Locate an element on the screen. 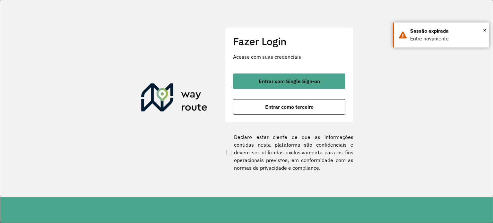 This screenshot has height=223, width=493. label: Declaro estar ciente de que as informações contidas nesta plataforma são confidenciais e devem se... is located at coordinates (289, 153).